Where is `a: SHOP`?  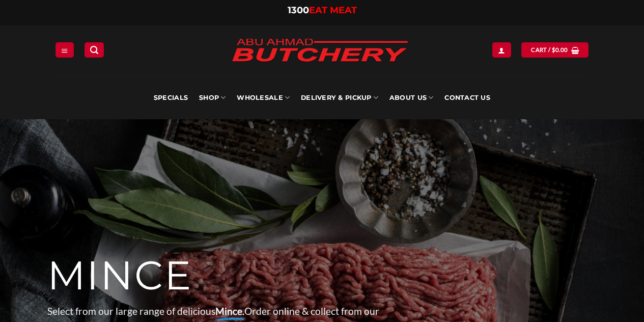 a: SHOP is located at coordinates (212, 98).